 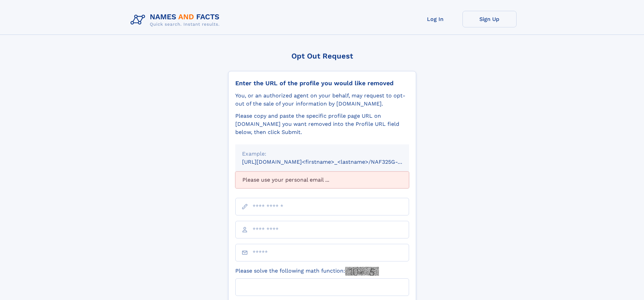 I want to click on div: Please use your personal email ..., so click(x=322, y=180).